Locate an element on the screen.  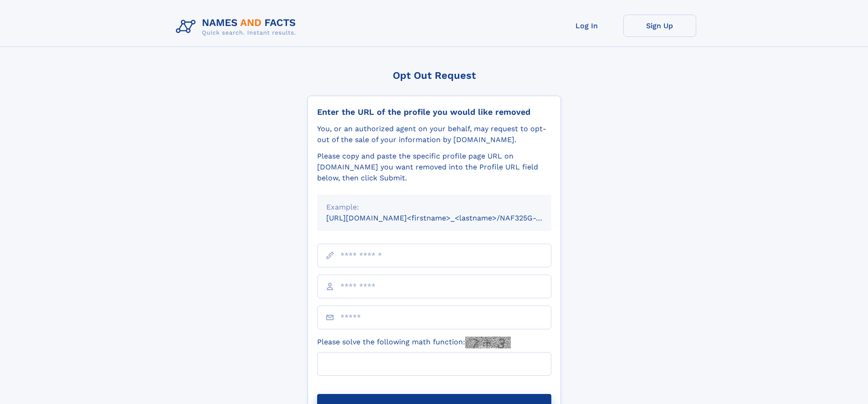
a: Log In is located at coordinates (587, 25).